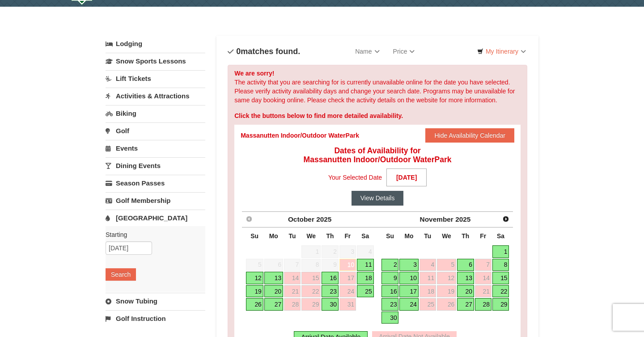 The height and width of the screenshot is (337, 644). Describe the element at coordinates (330, 265) in the screenshot. I see `span: 9` at that location.